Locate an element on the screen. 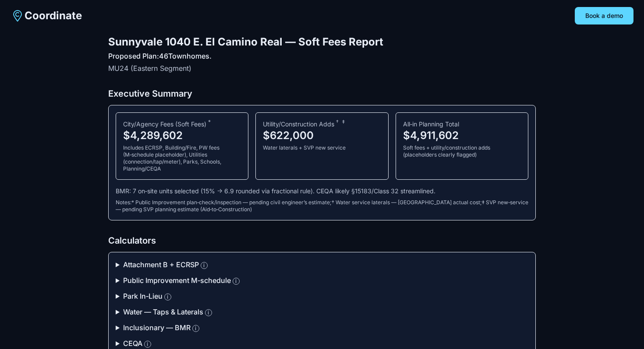 The image size is (644, 349). div: Notes: * Public Improvement plan‑check/inspection — pending civil engineer’s estimate ; † Water s... is located at coordinates (322, 206).